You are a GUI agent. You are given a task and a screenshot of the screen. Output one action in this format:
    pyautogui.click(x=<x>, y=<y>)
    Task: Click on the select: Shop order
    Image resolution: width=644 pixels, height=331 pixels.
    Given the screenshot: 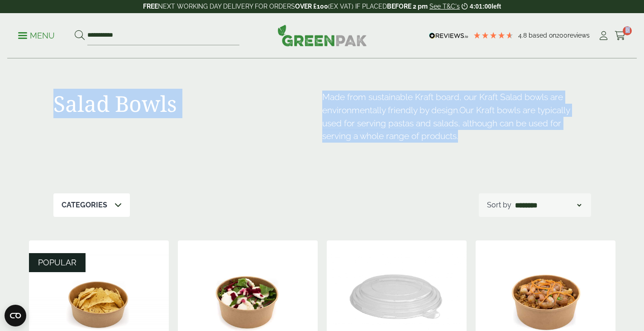 What is the action you would take?
    pyautogui.click(x=548, y=205)
    